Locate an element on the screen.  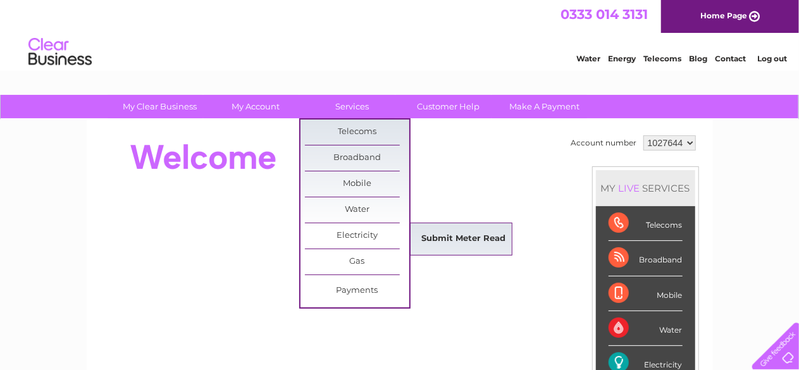
a: Payments is located at coordinates (357, 291).